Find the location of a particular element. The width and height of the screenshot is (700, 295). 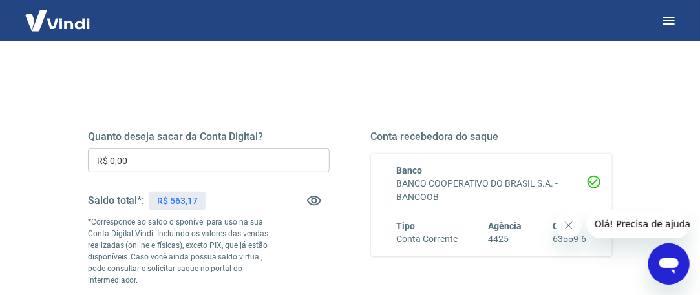

p: R$ 563,17 is located at coordinates (177, 201).